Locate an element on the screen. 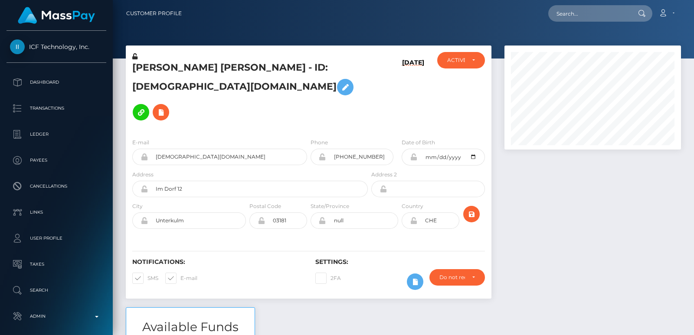  label: SMS is located at coordinates (145, 278).